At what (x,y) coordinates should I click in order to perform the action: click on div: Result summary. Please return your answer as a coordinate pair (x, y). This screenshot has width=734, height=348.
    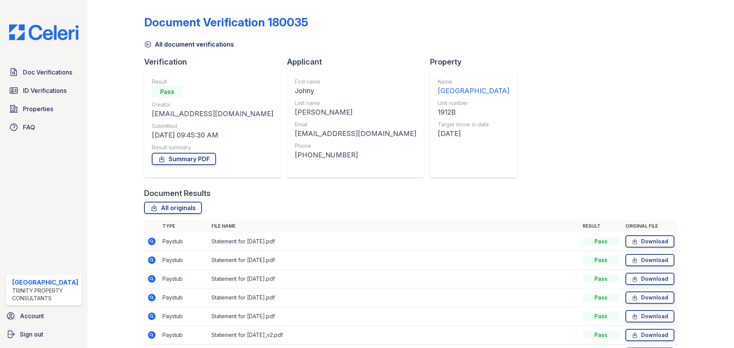
    Looking at the image, I should click on (212, 147).